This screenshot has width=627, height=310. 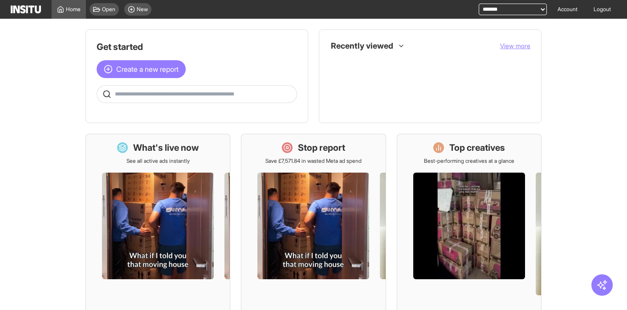 What do you see at coordinates (73, 9) in the screenshot?
I see `span: Home` at bounding box center [73, 9].